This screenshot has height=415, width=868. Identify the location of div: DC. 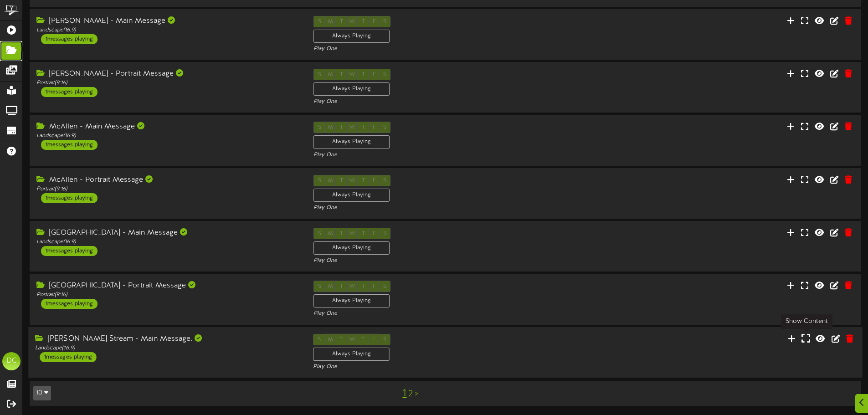
(12, 361).